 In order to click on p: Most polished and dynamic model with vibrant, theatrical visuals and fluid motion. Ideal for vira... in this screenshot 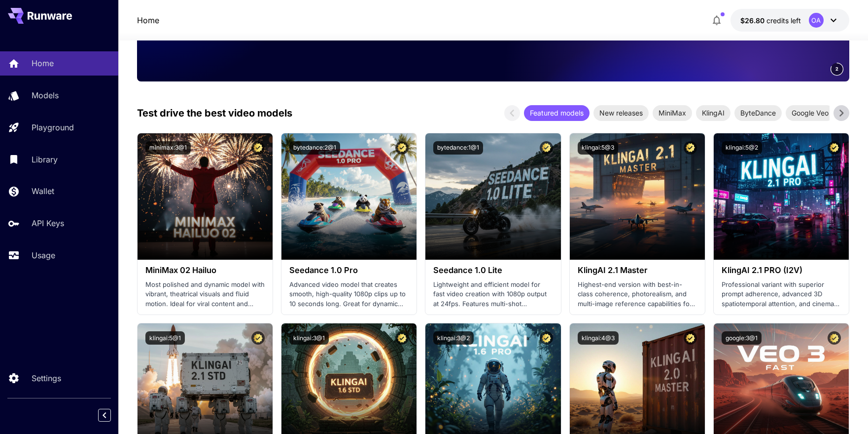, I will do `click(205, 294)`.